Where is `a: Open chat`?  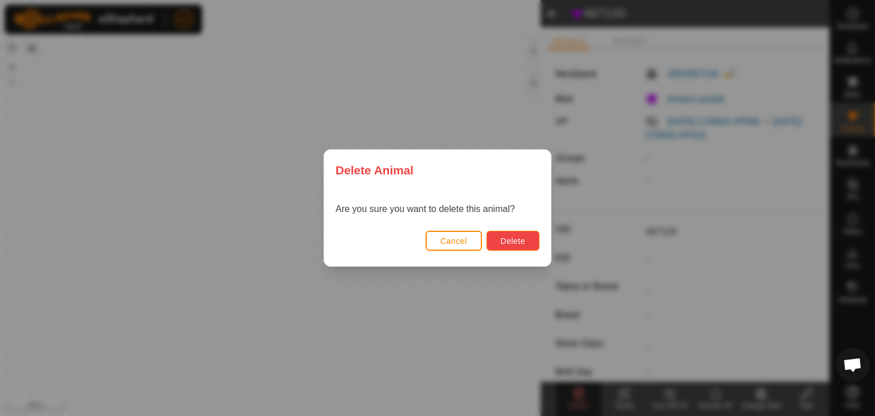 a: Open chat is located at coordinates (853, 365).